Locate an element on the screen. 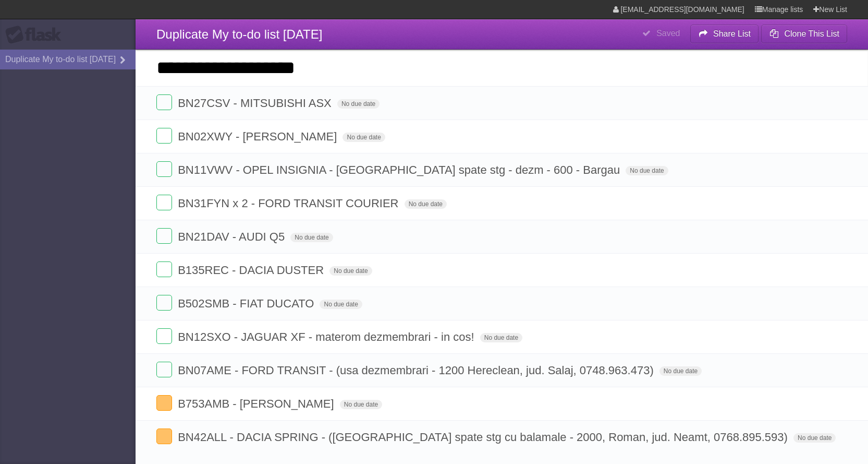 The width and height of the screenshot is (868, 464). span: BN31FYN x 2 - FORD TRANSIT COURIER is located at coordinates (290, 203).